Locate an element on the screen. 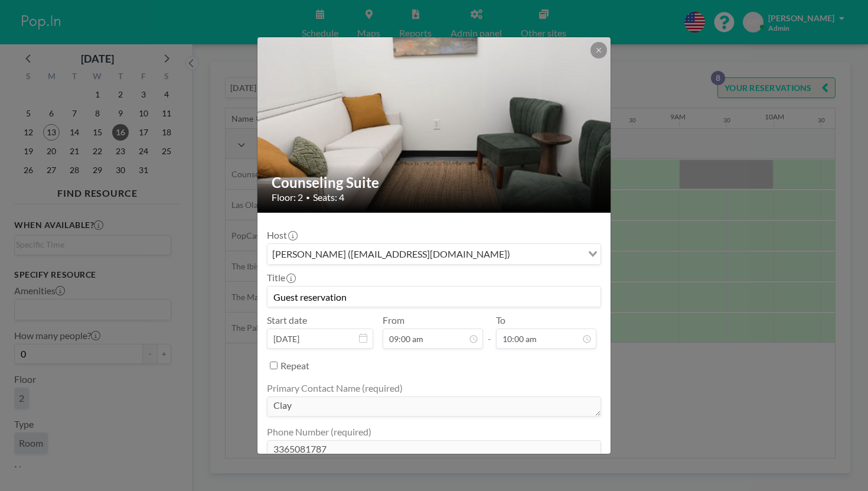 This screenshot has width=868, height=491. label: To is located at coordinates (501, 320).